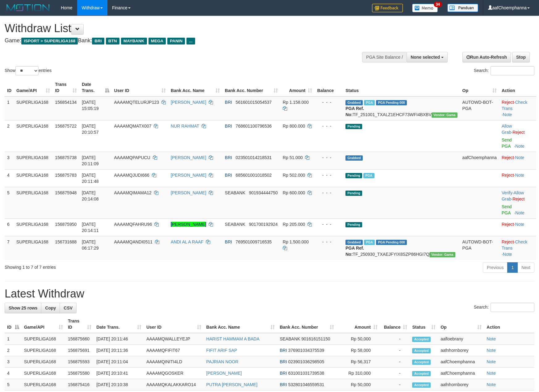  Describe the element at coordinates (509, 324) in the screenshot. I see `th: Action` at that location.